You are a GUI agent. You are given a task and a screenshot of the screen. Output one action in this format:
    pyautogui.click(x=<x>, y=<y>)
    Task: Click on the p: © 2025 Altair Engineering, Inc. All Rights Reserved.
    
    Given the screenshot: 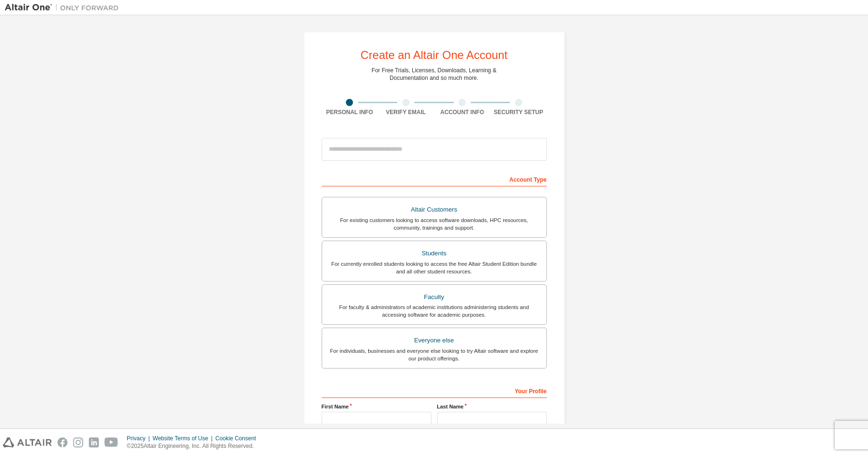 What is the action you would take?
    pyautogui.click(x=195, y=446)
    